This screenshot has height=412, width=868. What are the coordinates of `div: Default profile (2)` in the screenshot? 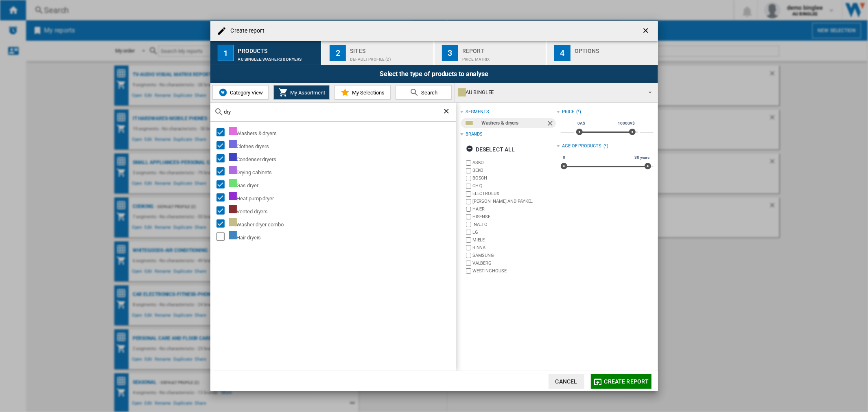 It's located at (390, 57).